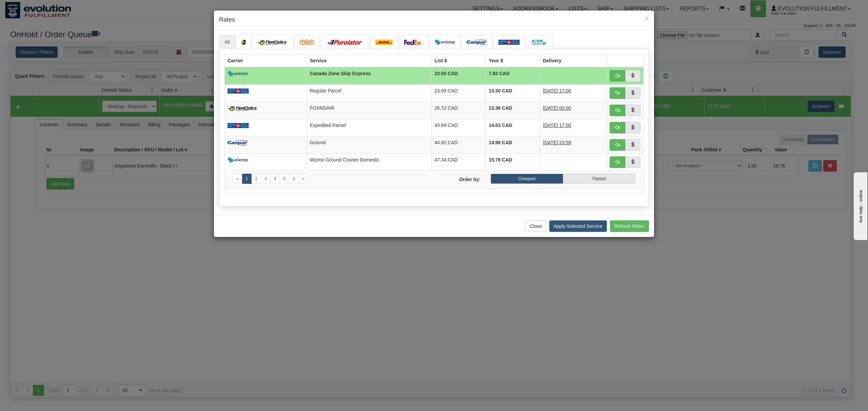 The width and height of the screenshot is (868, 411). Describe the element at coordinates (434, 20) in the screenshot. I see `h4: Rates` at that location.